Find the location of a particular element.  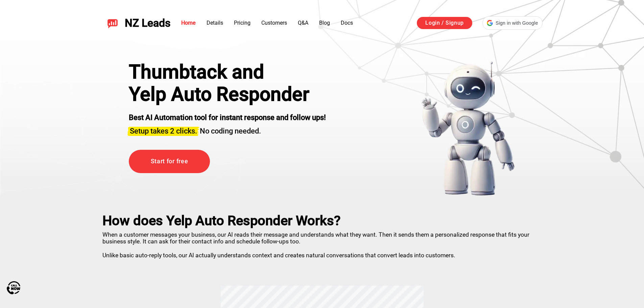

h1: Yelp Auto Responder is located at coordinates (227, 94).